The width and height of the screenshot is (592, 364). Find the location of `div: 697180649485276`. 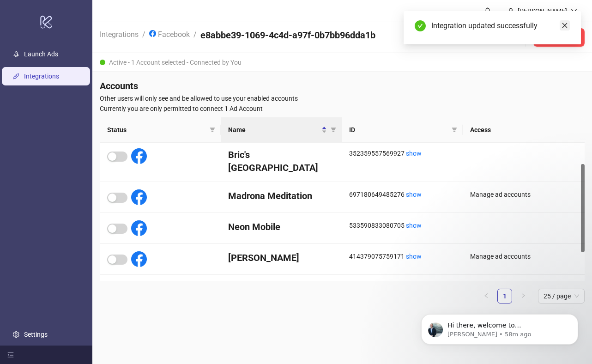

div: 697180649485276 is located at coordinates (402, 194).